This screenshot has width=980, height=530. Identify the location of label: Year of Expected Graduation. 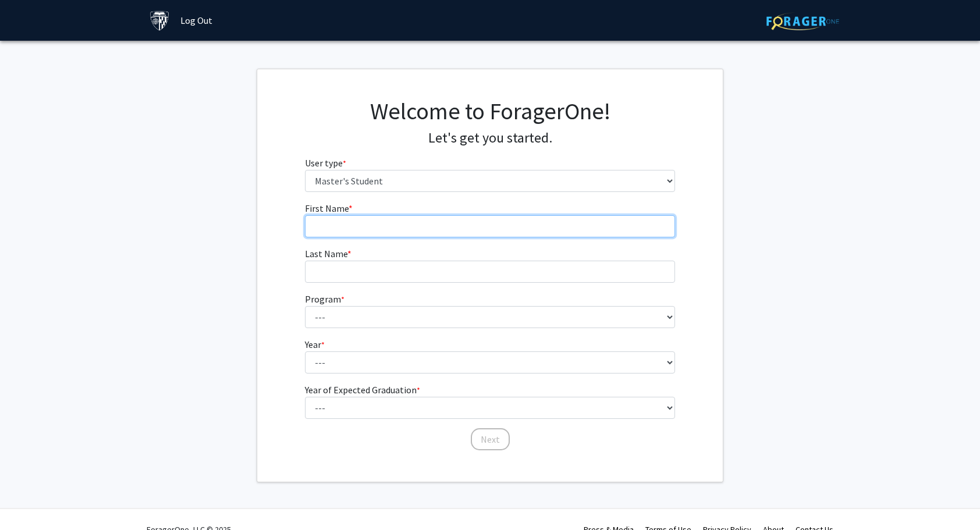
(362, 389).